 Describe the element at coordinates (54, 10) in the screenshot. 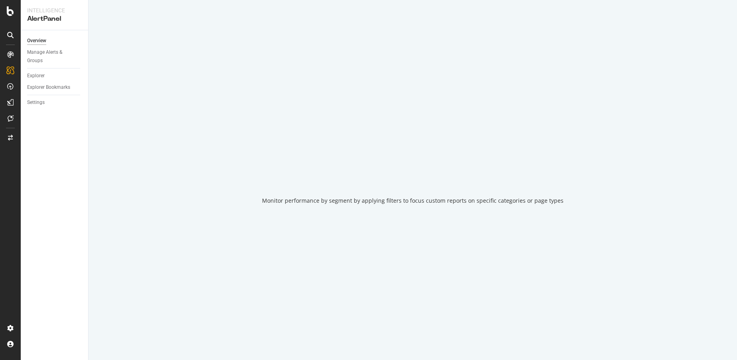

I see `div: Intelligence` at that location.